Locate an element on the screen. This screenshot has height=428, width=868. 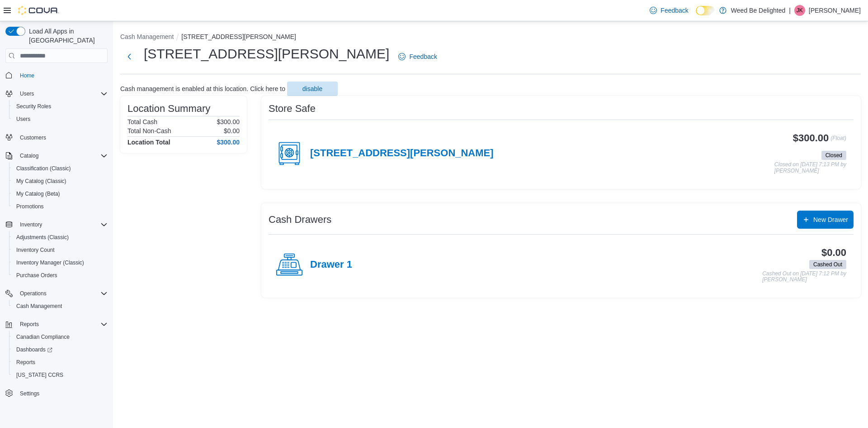
a: Feedback is located at coordinates (417, 57).